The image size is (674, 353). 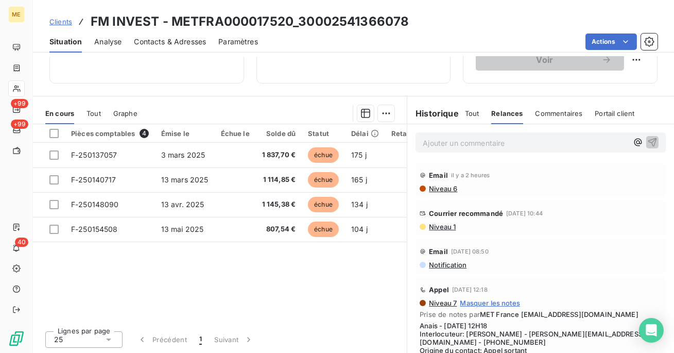 I want to click on span: Niveau 6, so click(x=442, y=188).